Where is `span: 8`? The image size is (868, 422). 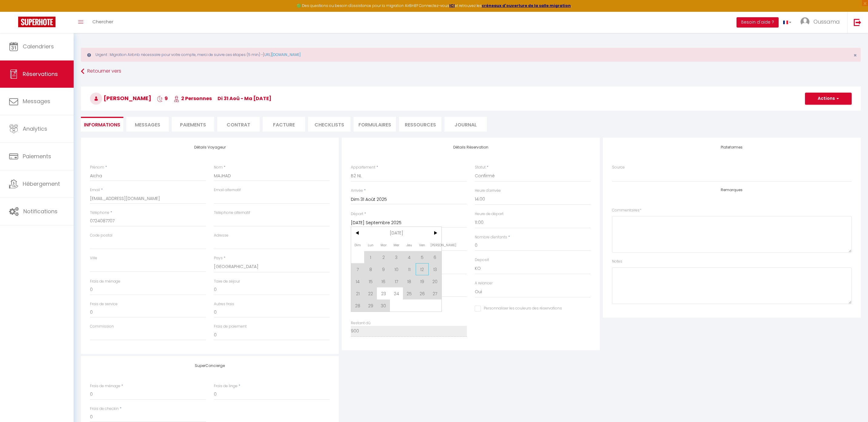
span: 8 is located at coordinates (371, 269).